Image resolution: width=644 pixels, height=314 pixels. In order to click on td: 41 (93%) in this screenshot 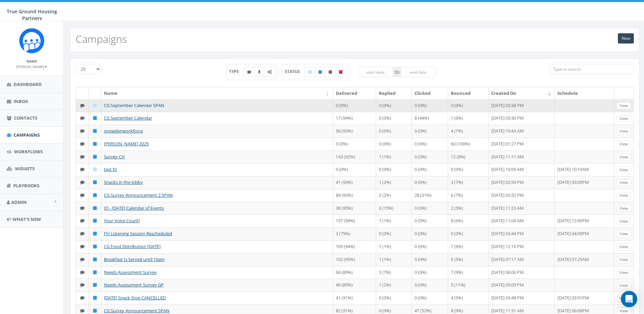, I will do `click(354, 182)`.